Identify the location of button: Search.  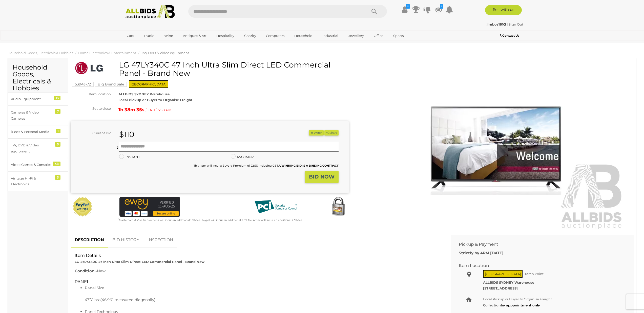
(374, 11).